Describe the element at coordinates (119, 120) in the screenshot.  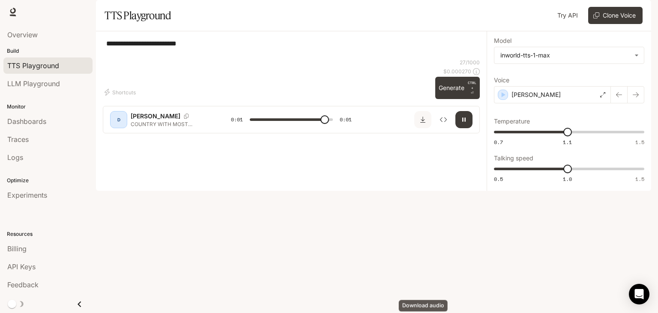
I see `div: D` at that location.